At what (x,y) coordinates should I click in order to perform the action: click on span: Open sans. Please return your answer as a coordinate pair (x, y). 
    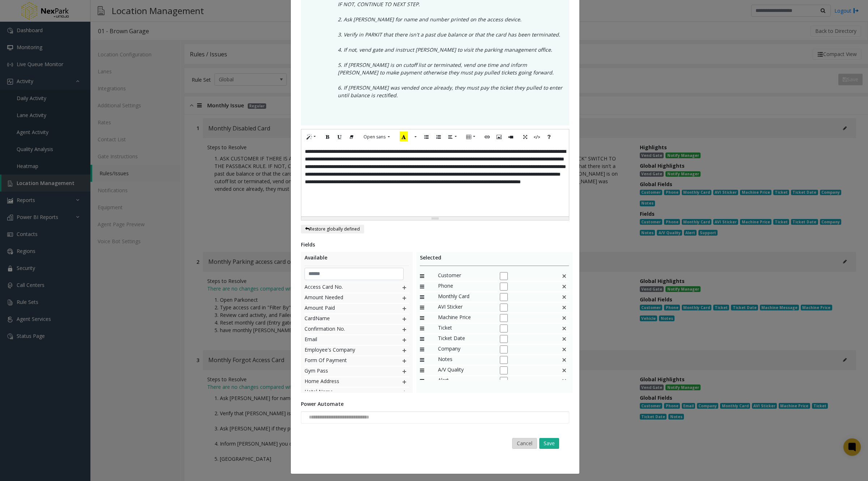
    Looking at the image, I should click on (374, 136).